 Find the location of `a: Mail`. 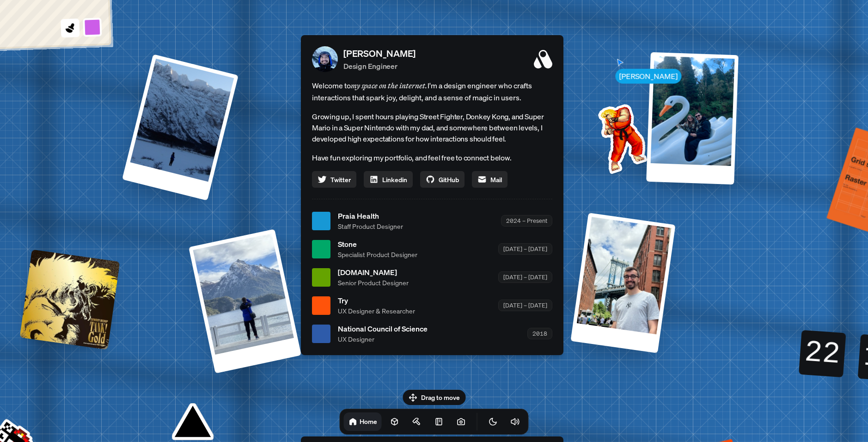

a: Mail is located at coordinates (490, 179).